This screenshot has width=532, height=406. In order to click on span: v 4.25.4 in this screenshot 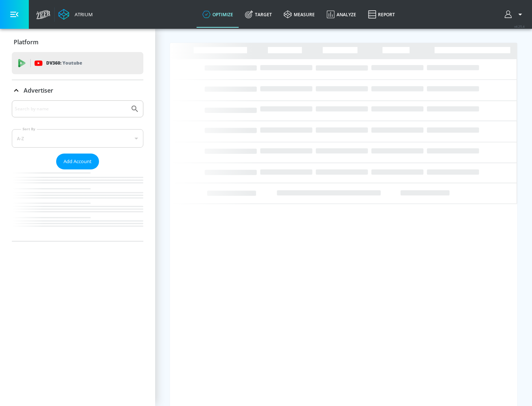, I will do `click(519, 26)`.